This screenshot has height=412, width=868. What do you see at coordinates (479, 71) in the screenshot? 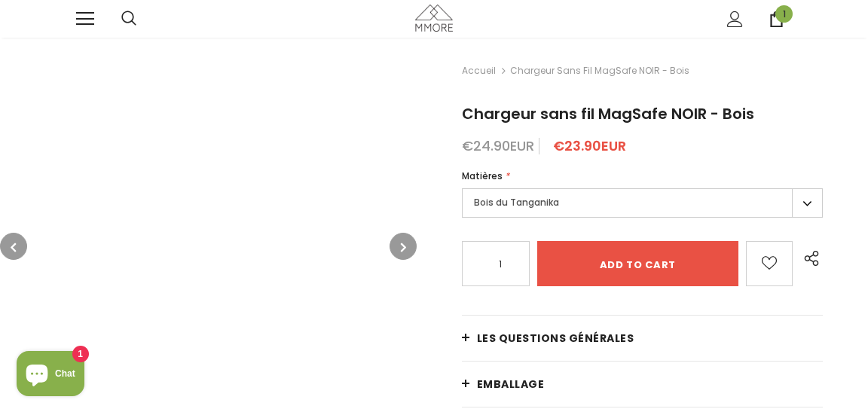
I see `a: Accueil` at bounding box center [479, 71].